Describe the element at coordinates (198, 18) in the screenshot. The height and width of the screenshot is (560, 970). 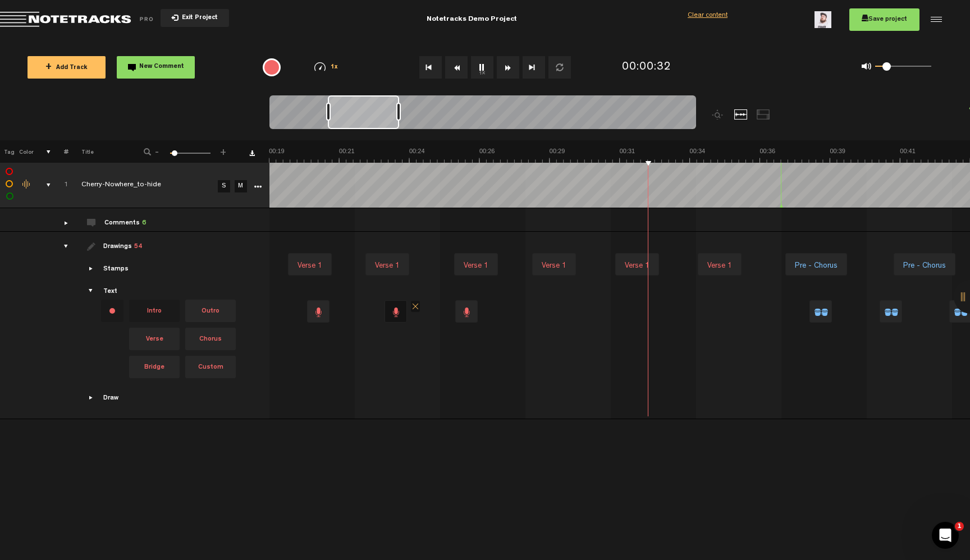
I see `span: Exit Project` at that location.